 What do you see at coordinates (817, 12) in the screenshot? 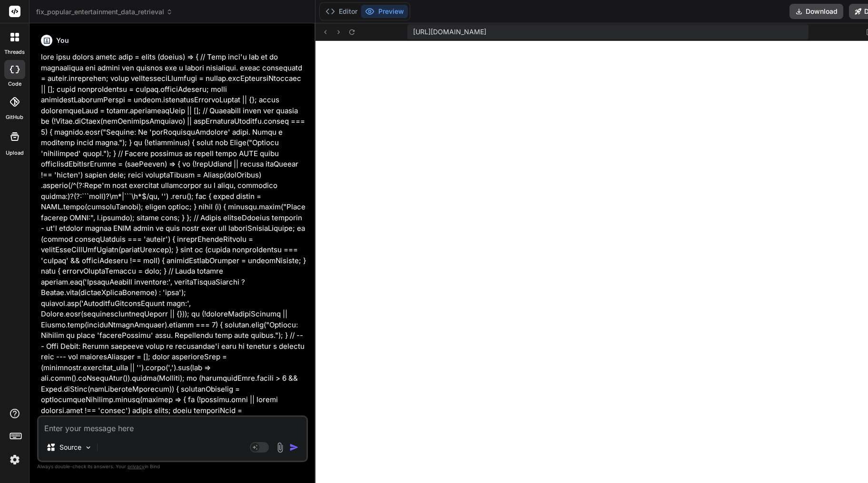
I see `button: Download` at bounding box center [817, 12].